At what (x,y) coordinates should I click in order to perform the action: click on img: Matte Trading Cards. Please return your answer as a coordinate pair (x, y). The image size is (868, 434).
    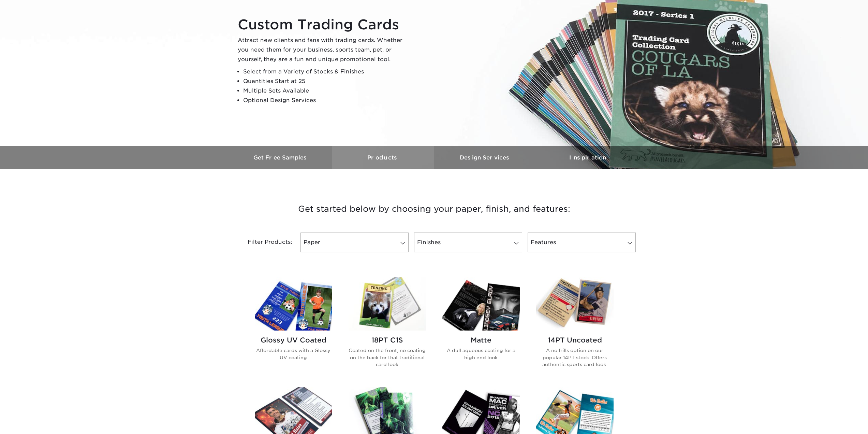
    Looking at the image, I should click on (481, 303).